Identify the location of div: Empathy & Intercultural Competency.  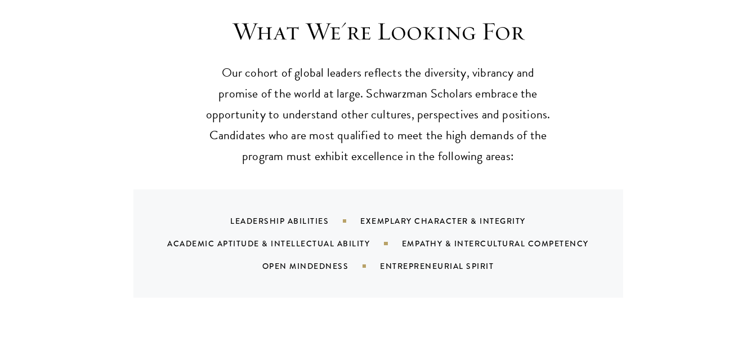
(510, 243).